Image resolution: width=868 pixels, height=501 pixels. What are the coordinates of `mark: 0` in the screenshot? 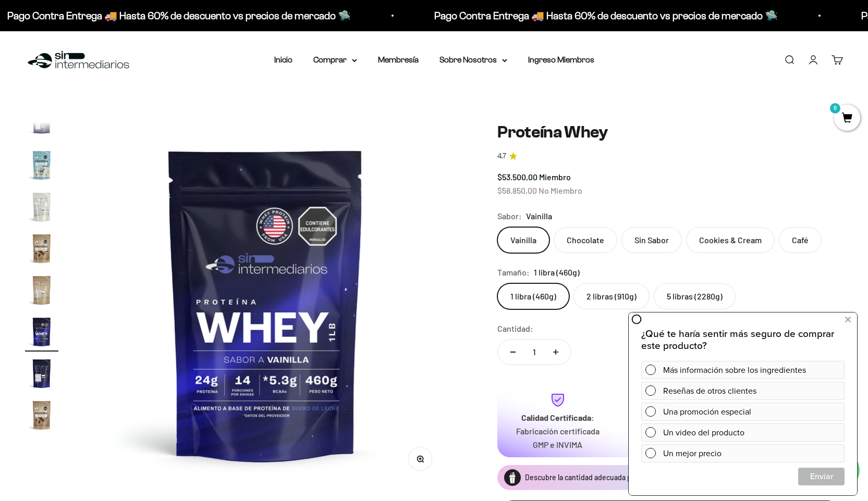 It's located at (835, 109).